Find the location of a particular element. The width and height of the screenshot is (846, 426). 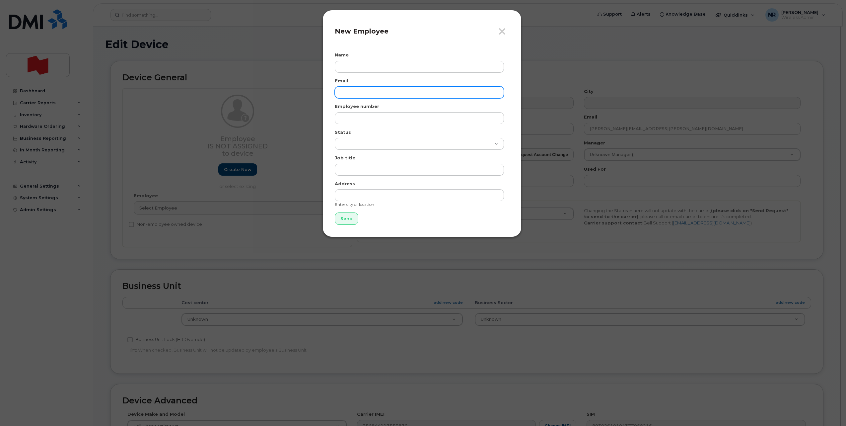

label: Job title is located at coordinates (345, 158).